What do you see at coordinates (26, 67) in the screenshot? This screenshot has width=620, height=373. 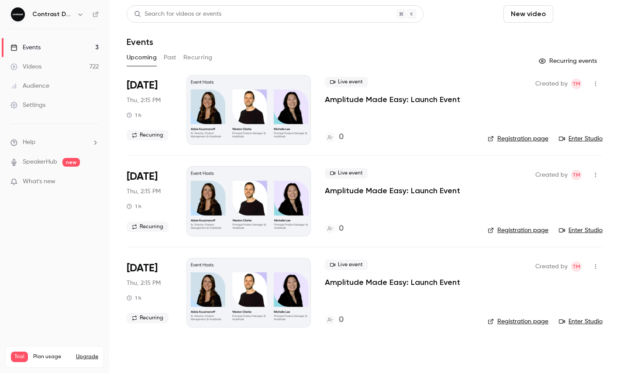 I see `div: Videos` at bounding box center [26, 67].